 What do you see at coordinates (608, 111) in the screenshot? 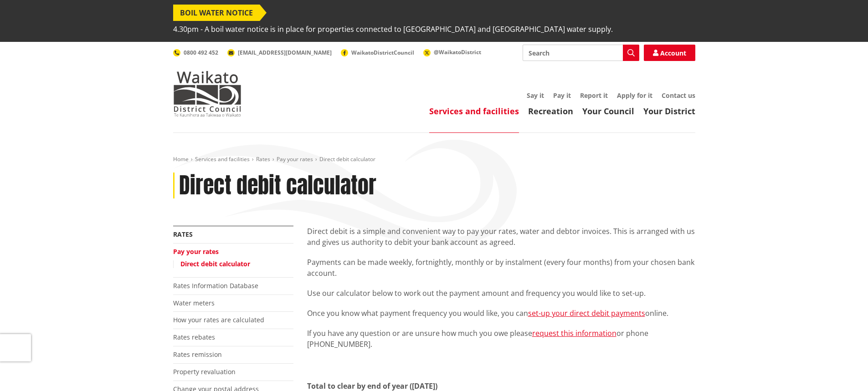
I see `a: Your Council` at bounding box center [608, 111].